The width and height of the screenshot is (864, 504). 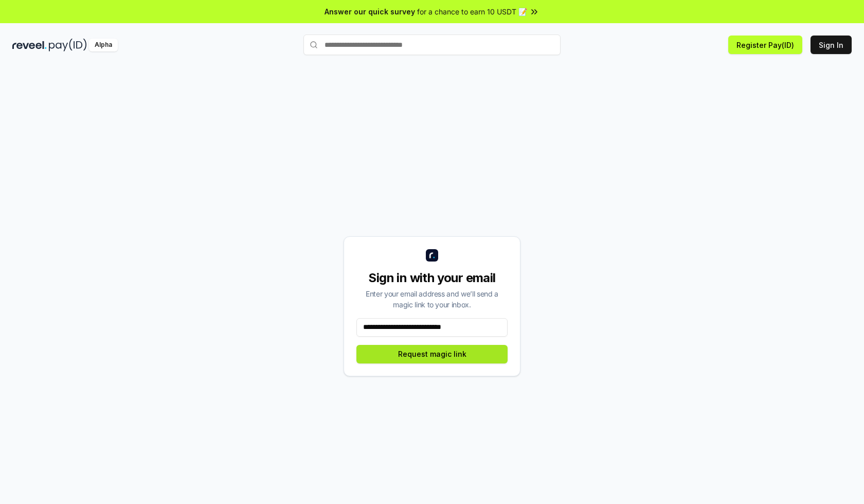 I want to click on img: logo_small, so click(x=432, y=255).